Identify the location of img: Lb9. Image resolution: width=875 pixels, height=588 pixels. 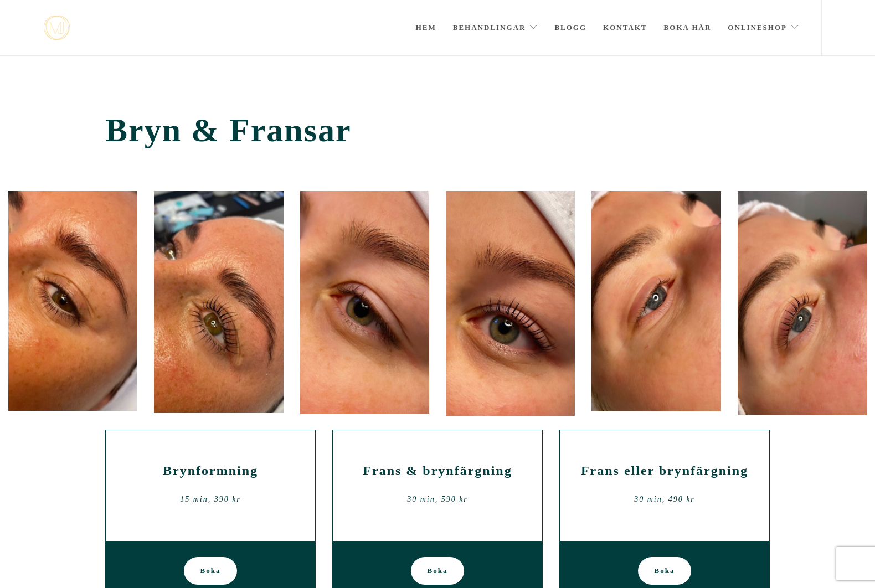
(364, 303).